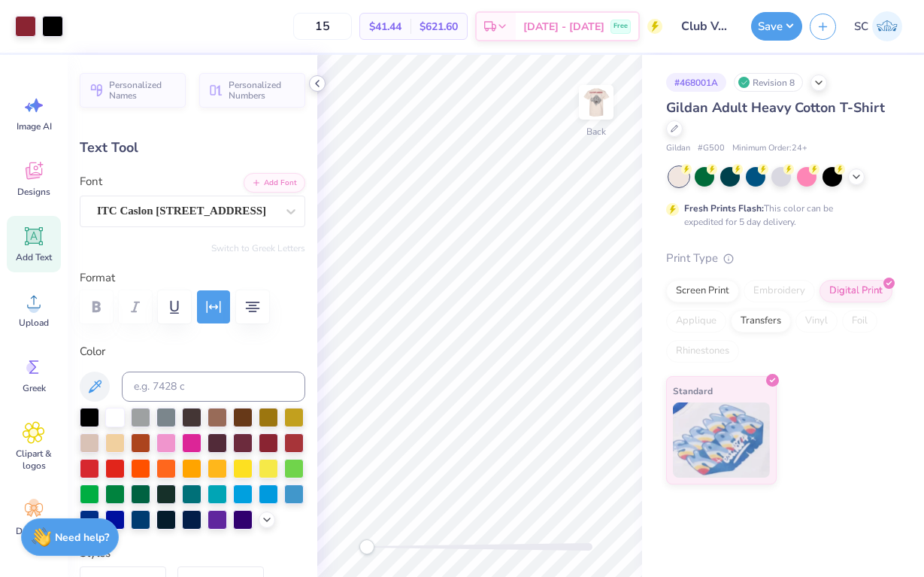  What do you see at coordinates (214, 387) in the screenshot?
I see `input: e.g. 7428 c` at bounding box center [214, 387].